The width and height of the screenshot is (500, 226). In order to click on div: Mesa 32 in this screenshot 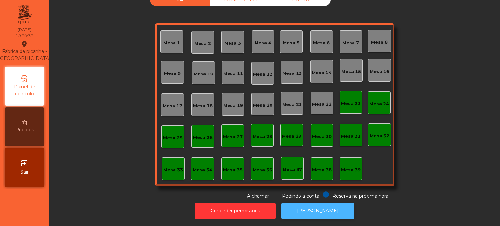, I will do `click(380, 136)`.